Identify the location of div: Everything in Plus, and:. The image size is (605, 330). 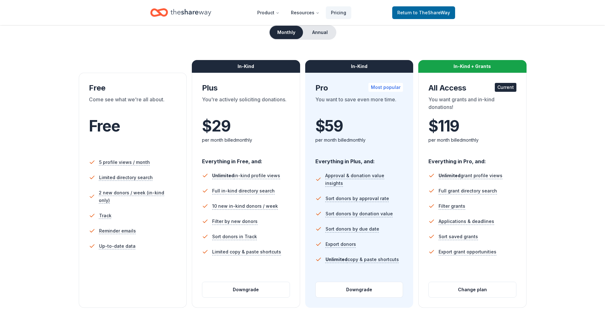
(359, 159).